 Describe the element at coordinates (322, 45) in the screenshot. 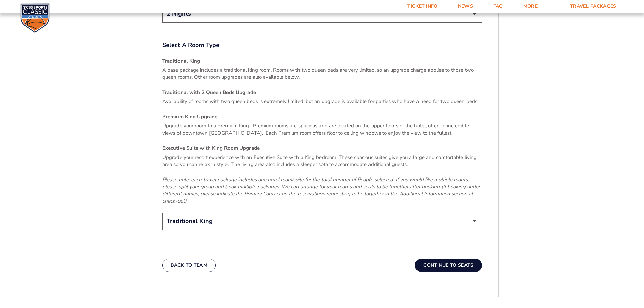

I see `label: Select A Room Type` at that location.